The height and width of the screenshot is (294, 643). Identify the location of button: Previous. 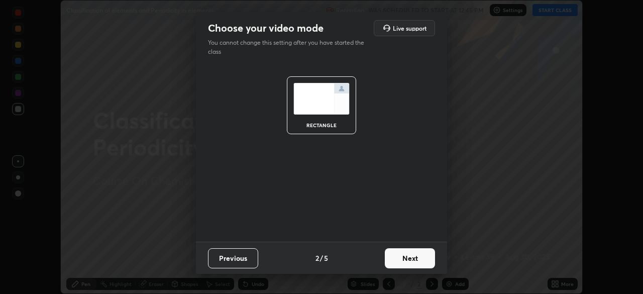
(233, 258).